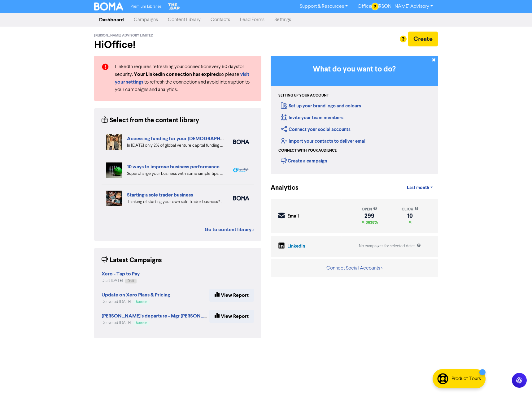  What do you see at coordinates (304, 160) in the screenshot?
I see `div: Create a campaign` at bounding box center [304, 160].